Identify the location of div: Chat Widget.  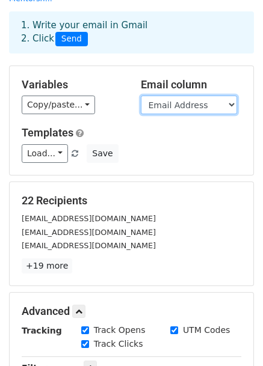
(233, 337).